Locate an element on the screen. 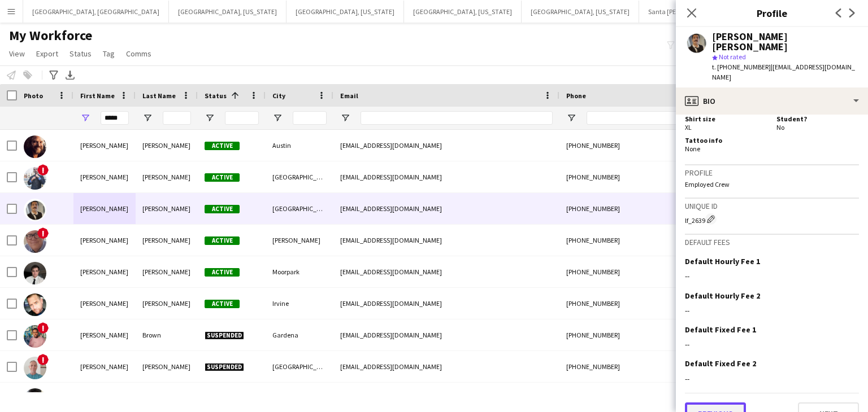  h5: Tattoo info is located at coordinates (727, 140).